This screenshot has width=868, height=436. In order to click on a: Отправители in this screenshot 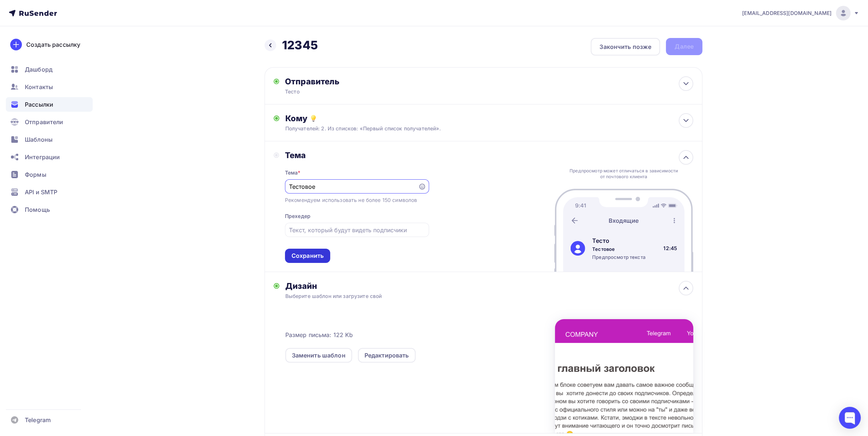, I will do `click(49, 122)`.